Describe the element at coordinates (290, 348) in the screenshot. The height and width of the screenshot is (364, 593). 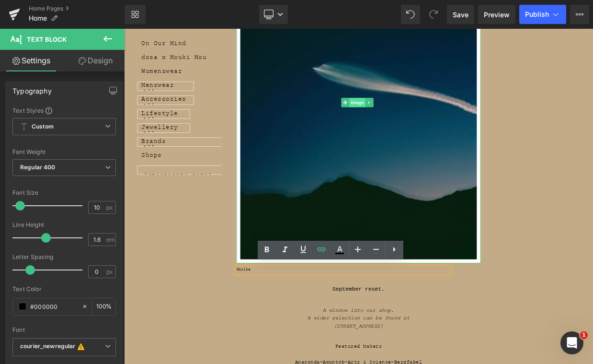
I see `i: A window into our shop.` at that location.